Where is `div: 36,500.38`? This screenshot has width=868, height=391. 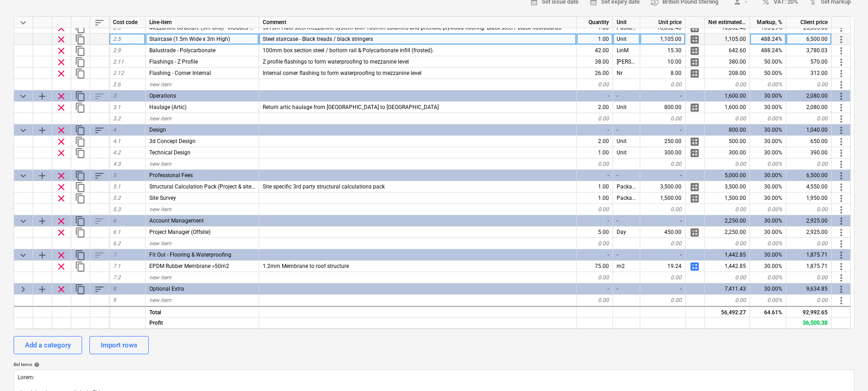 div: 36,500.38 is located at coordinates (809, 322).